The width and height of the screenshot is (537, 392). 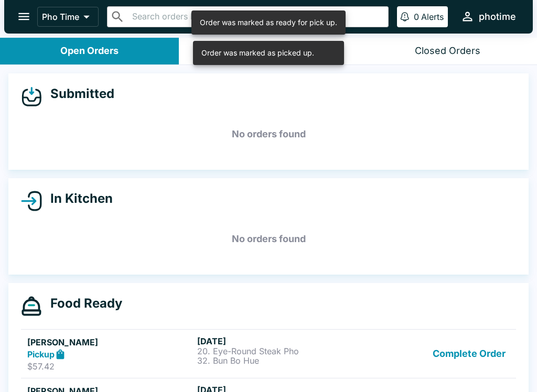 What do you see at coordinates (447, 51) in the screenshot?
I see `div: Closed Orders` at bounding box center [447, 51].